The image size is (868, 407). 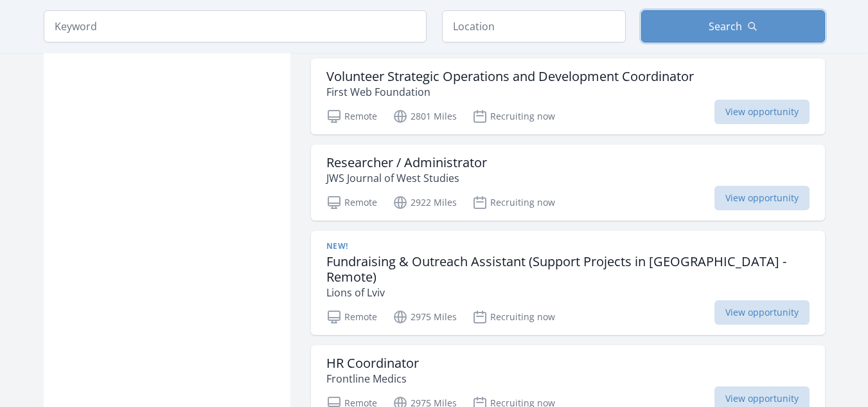 I want to click on p: JWS Journal of West Studies, so click(x=407, y=178).